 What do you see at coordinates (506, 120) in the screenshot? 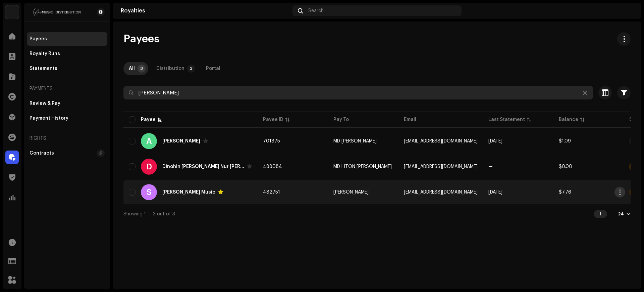
I see `div: Last Statement` at bounding box center [506, 120].